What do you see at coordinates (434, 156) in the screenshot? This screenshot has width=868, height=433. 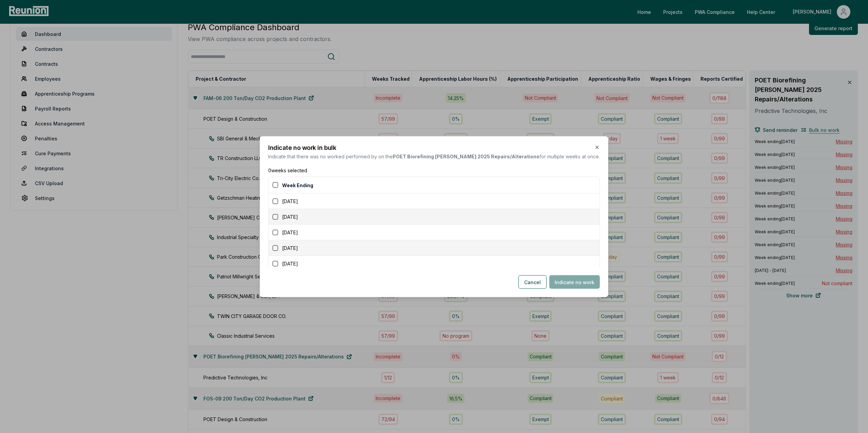 I see `p: Indicate that there was no worked performed by on the for multiple weeks at once.` at bounding box center [434, 156].